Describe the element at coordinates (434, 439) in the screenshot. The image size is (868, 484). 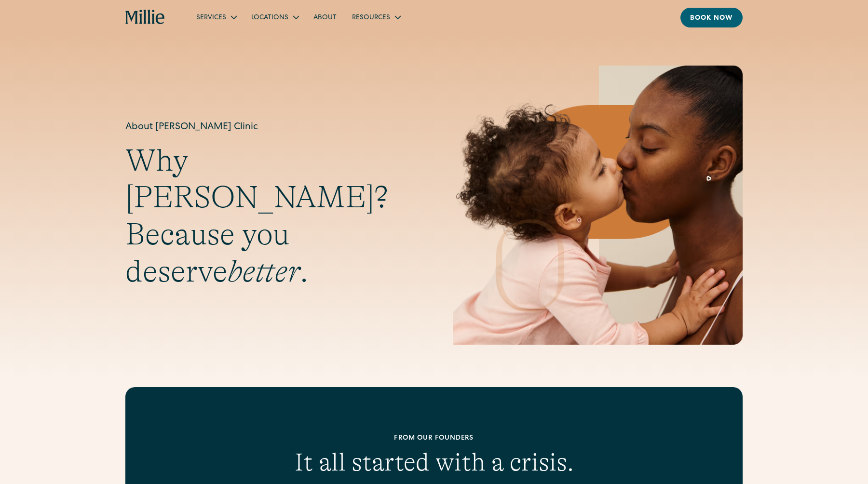
I see `div: From our founders` at that location.